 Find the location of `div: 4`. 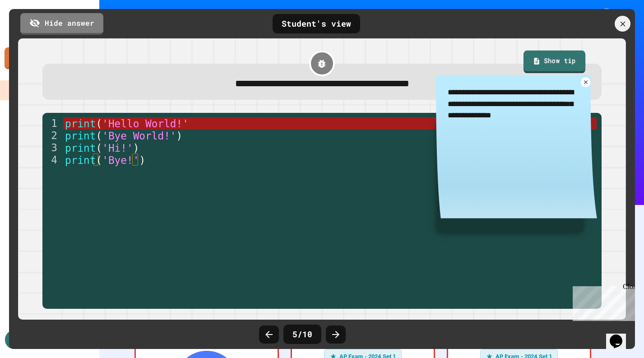

div: 4 is located at coordinates (53, 160).